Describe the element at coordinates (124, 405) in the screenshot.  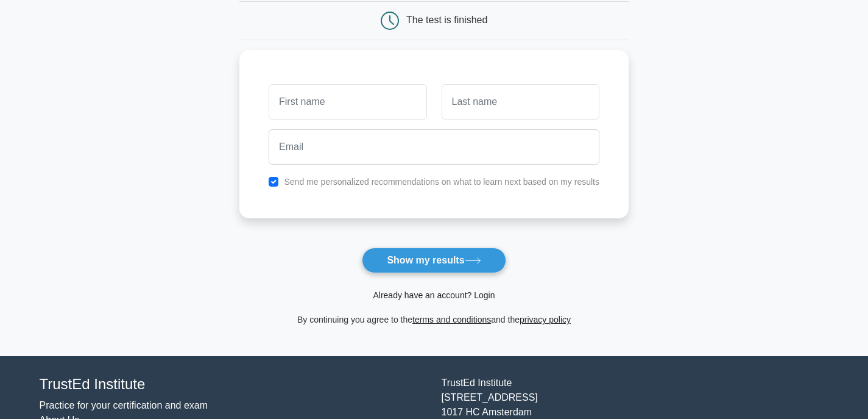
I see `a: Practice for your certification and exam` at that location.